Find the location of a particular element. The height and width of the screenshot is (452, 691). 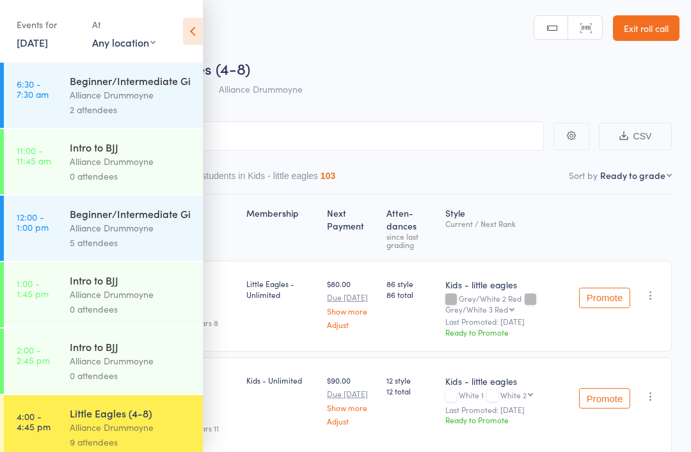

button: CSV is located at coordinates (635, 136).